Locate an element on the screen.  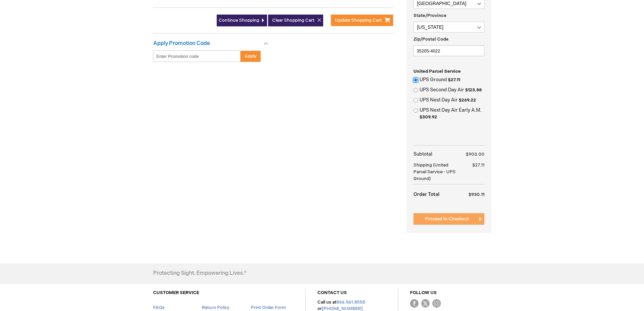
h4: Protecting Sight. Empowering Lives.® is located at coordinates (200, 273).